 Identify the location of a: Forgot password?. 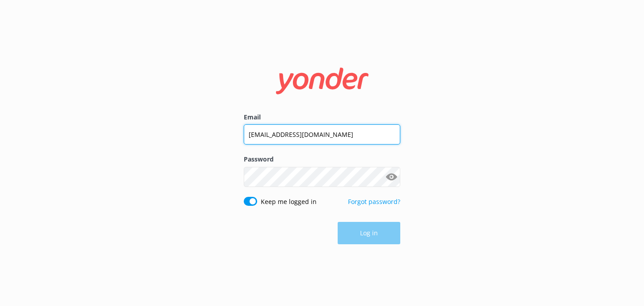
(374, 201).